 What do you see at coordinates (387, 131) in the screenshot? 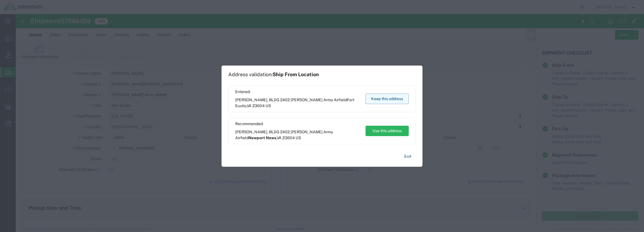
I see `button: Use this address` at bounding box center [387, 131].